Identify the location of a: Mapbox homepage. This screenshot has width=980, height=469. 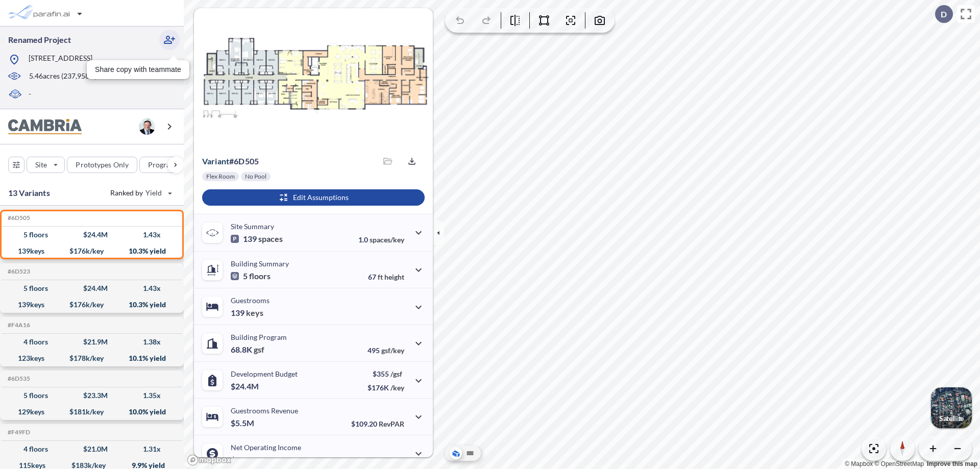
(210, 460).